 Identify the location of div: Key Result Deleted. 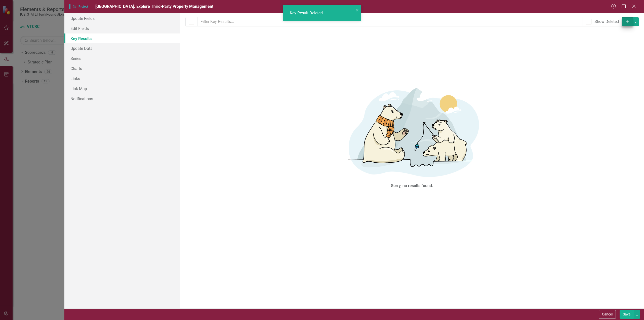
(307, 13).